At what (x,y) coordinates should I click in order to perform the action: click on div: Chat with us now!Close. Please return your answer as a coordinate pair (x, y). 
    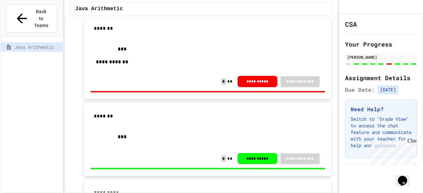
    Looking at the image, I should click on (24, 22).